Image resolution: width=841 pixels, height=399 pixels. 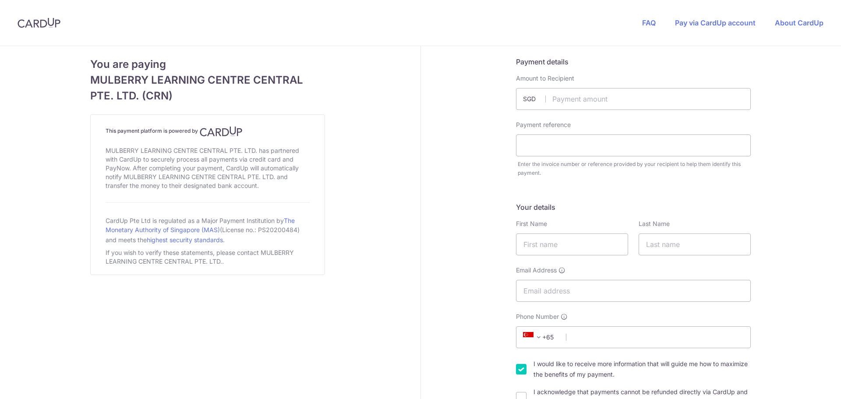 I want to click on label: Amount to Recipient, so click(x=545, y=78).